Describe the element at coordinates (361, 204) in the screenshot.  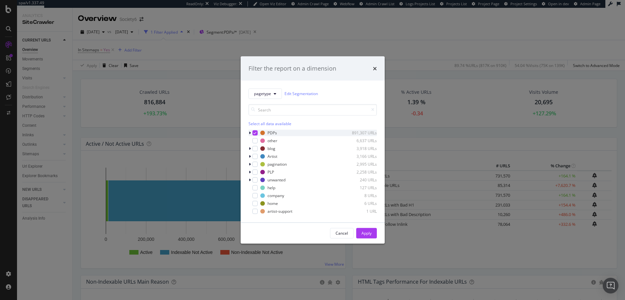
I see `div: 6 URLs` at that location.